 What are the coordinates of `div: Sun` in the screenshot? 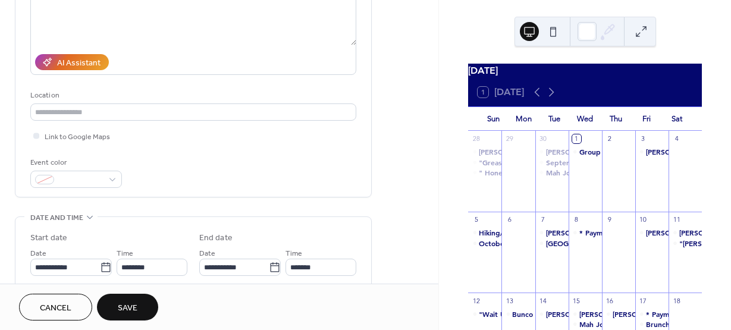 It's located at (493, 119).